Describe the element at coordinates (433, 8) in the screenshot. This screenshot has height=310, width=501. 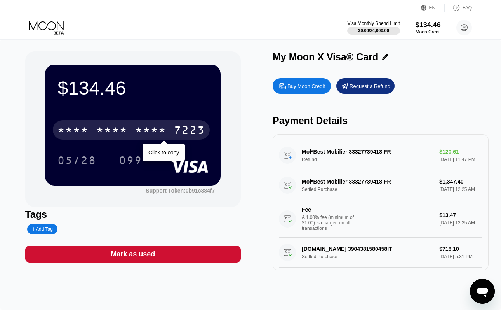
I see `div: EN` at that location.